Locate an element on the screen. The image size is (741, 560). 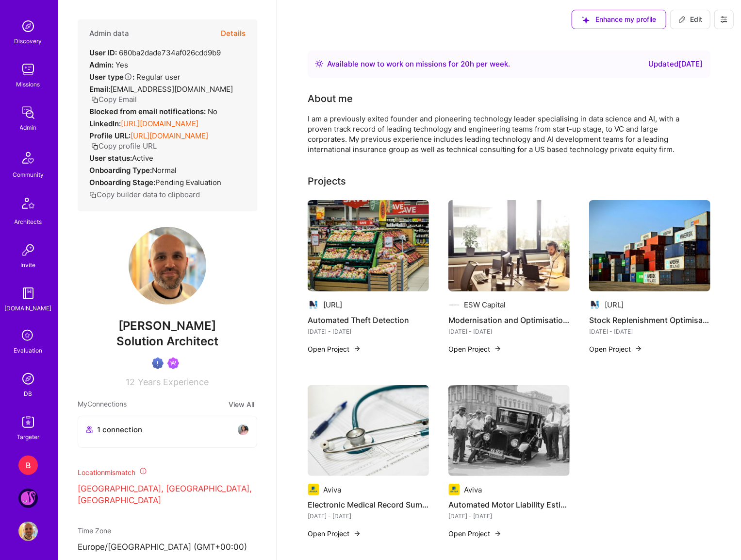
img: Kraken: Delivery and Migration Agentic Platform is located at coordinates (28, 498).